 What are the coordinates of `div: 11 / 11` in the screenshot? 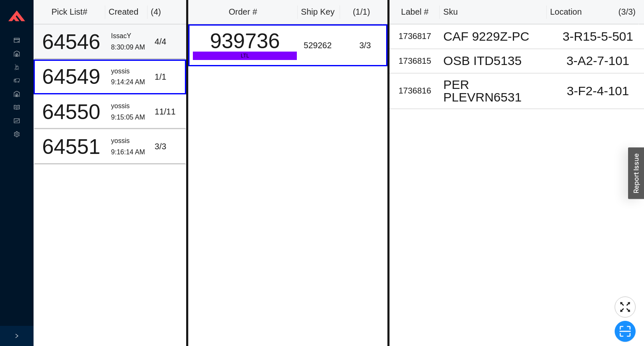 It's located at (168, 112).